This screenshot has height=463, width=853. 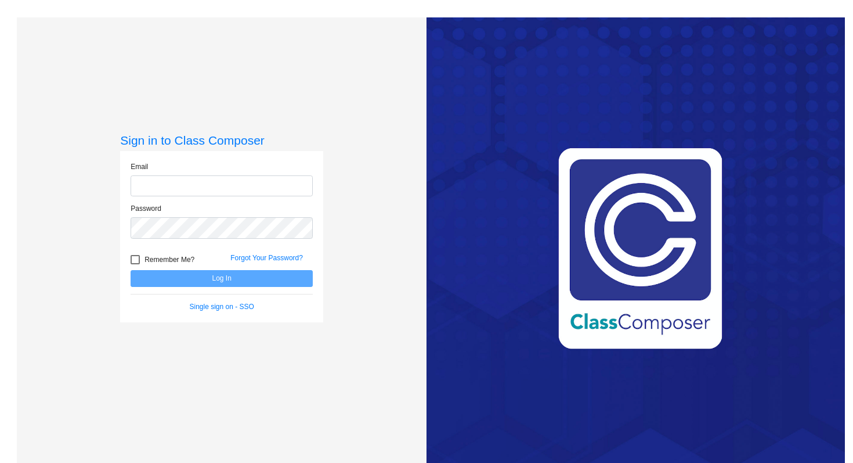 I want to click on h3: Sign in to Class Composer, so click(x=222, y=140).